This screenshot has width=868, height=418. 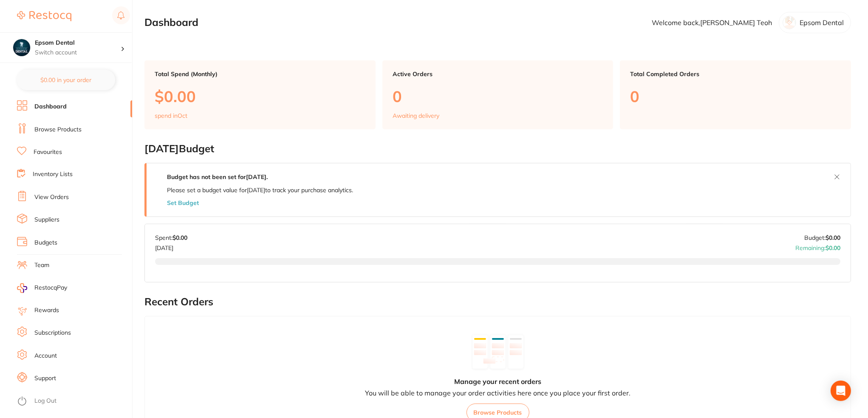 I want to click on h2: Recent Orders, so click(x=498, y=301).